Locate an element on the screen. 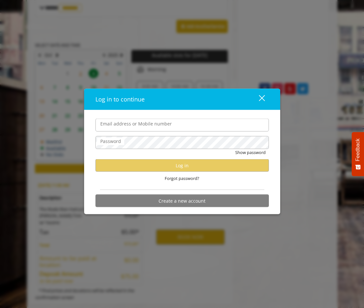  span: Forgot password? is located at coordinates (182, 178).